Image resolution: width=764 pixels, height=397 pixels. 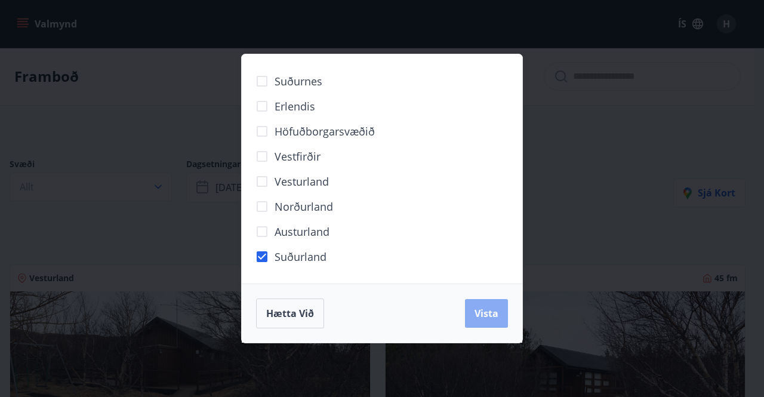 I want to click on button: Vista, so click(x=487, y=313).